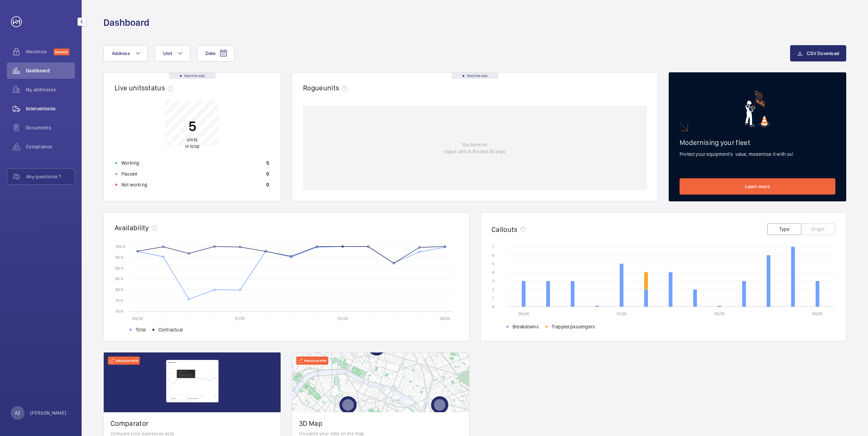 The image size is (868, 436). Describe the element at coordinates (140, 330) in the screenshot. I see `span: Total` at that location.